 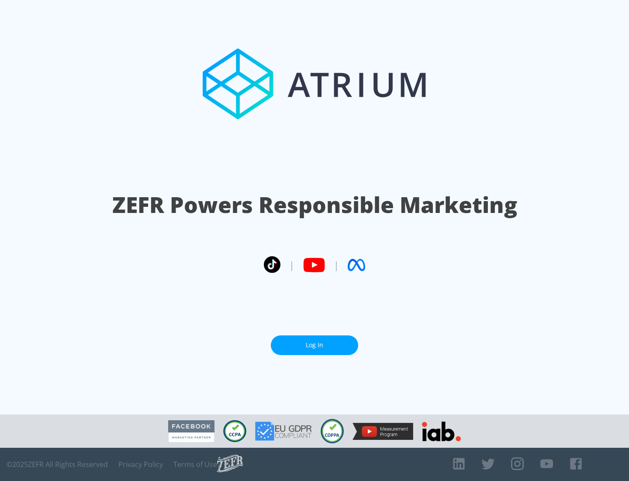 I want to click on img: CCPA Compliant, so click(x=235, y=431).